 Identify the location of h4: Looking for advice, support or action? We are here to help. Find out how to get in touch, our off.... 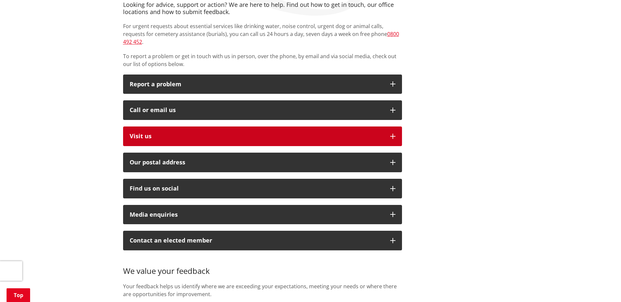
(262, 8).